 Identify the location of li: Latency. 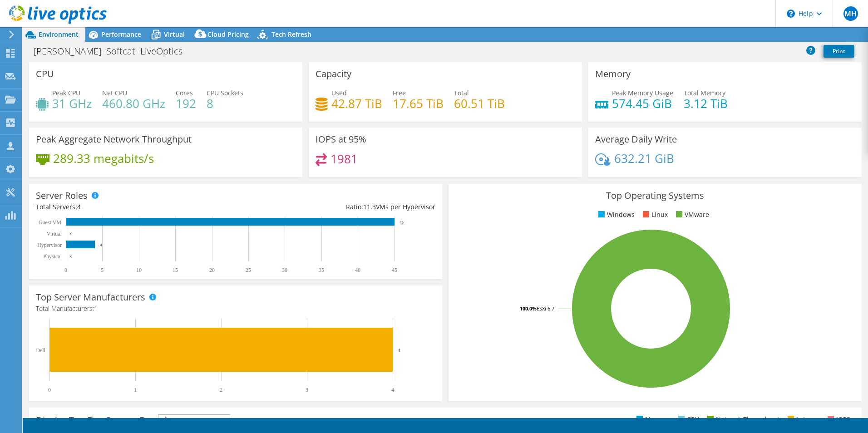
(802, 419).